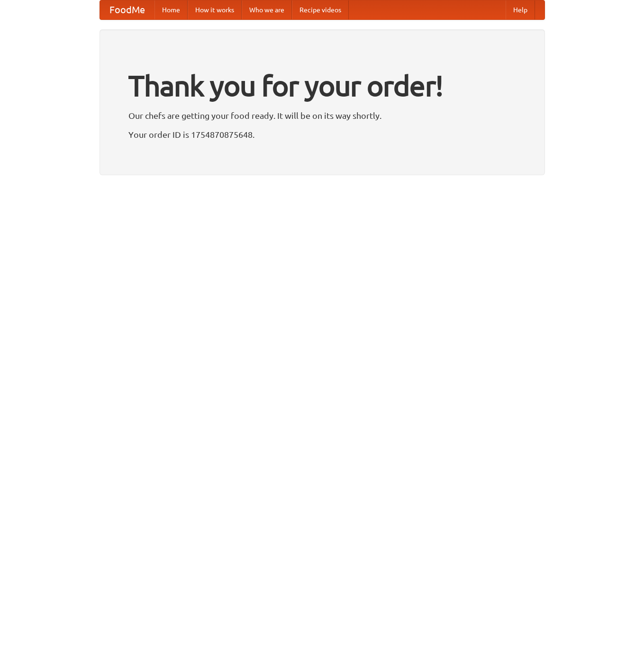 Image resolution: width=644 pixels, height=670 pixels. What do you see at coordinates (266, 10) in the screenshot?
I see `a: Who we are` at bounding box center [266, 10].